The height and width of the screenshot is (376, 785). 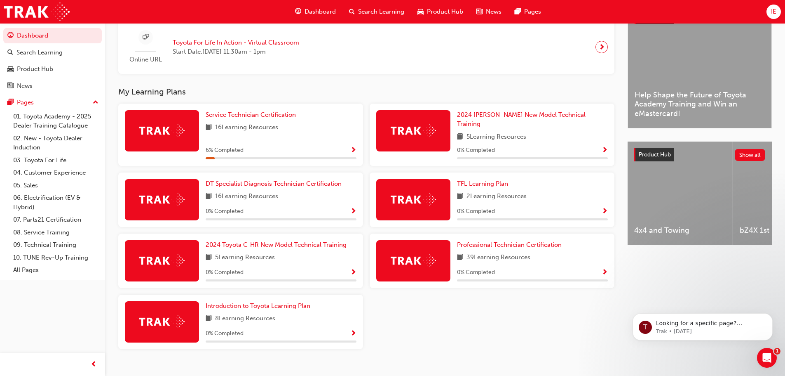 What do you see at coordinates (440, 12) in the screenshot?
I see `a: car-iconProduct Hub` at bounding box center [440, 12].